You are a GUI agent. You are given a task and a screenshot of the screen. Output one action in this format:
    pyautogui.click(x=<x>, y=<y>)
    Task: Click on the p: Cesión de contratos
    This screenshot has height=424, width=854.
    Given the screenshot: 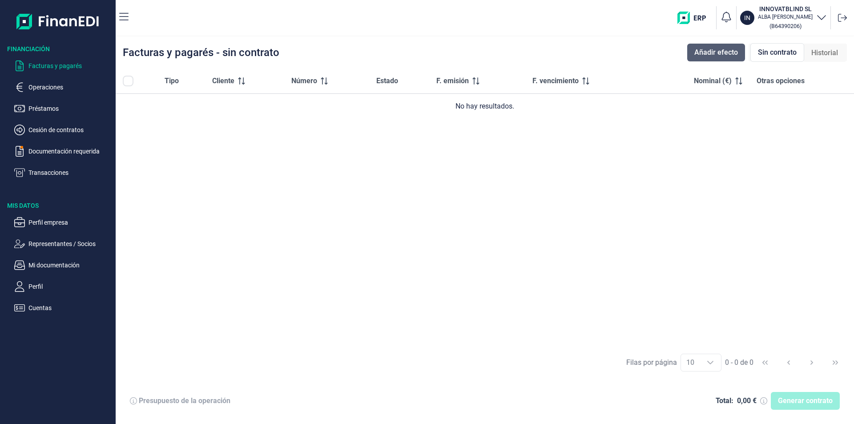 What is the action you would take?
    pyautogui.click(x=70, y=130)
    